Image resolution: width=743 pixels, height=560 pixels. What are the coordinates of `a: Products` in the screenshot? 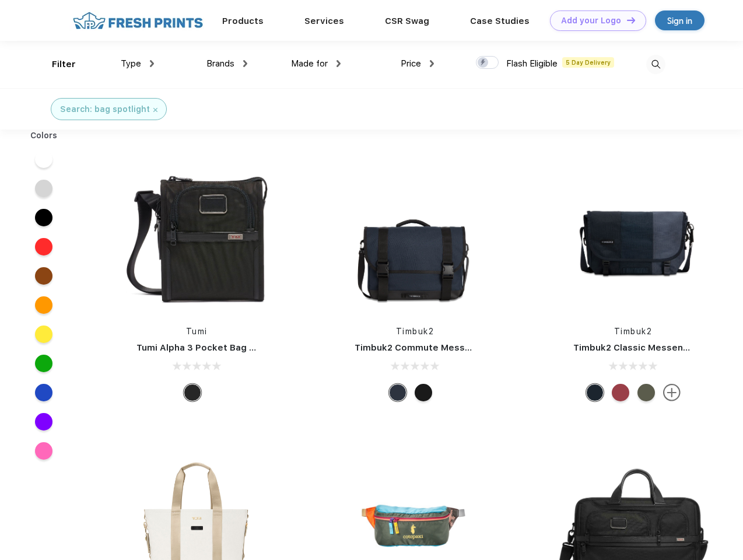 It's located at (242, 21).